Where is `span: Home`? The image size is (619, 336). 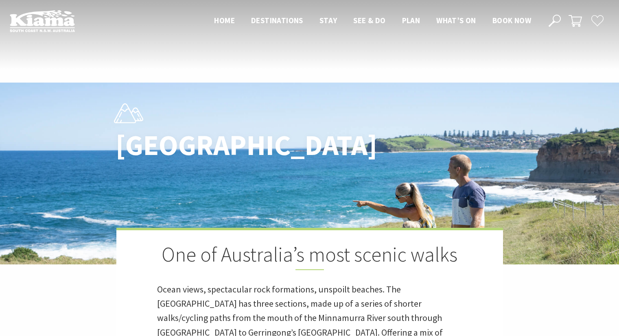
span: Home is located at coordinates (224, 20).